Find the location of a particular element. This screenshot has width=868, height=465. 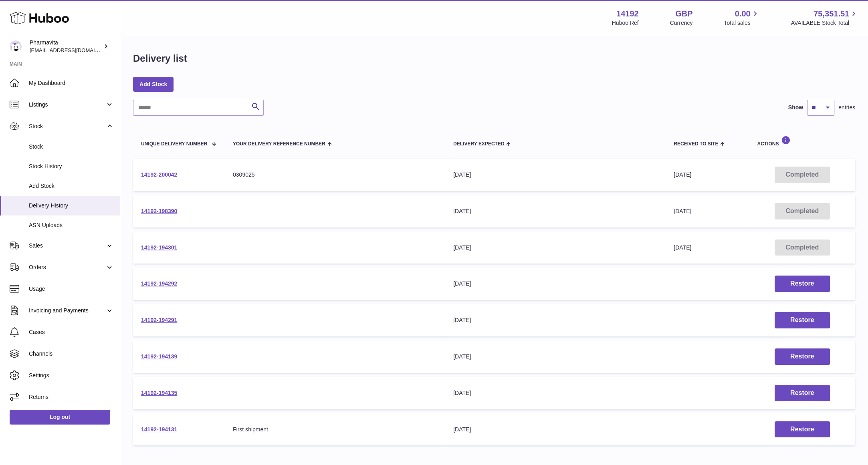

span: ASN Uploads is located at coordinates (72, 225).